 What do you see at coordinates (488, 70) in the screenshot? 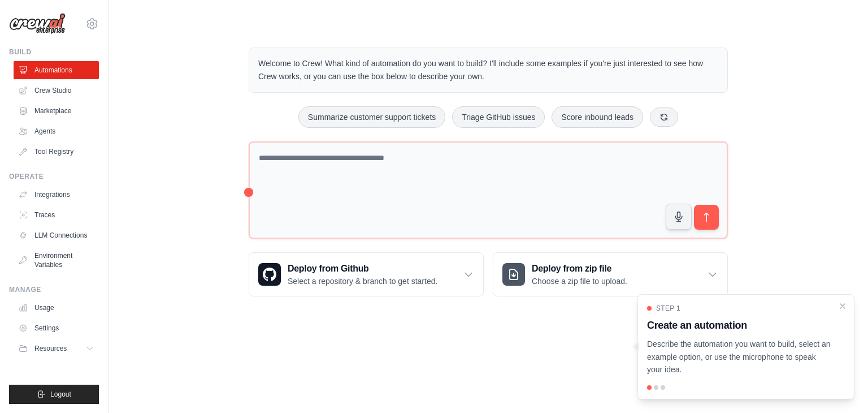
I see `p: Welcome to Crew! What kind of automation do you want to build? I'll include some examples if you'...` at bounding box center [488, 70].